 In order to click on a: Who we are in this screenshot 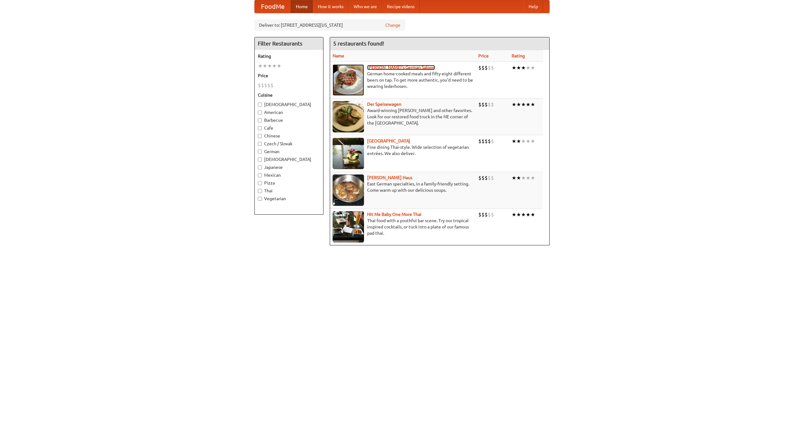, I will do `click(365, 7)`.